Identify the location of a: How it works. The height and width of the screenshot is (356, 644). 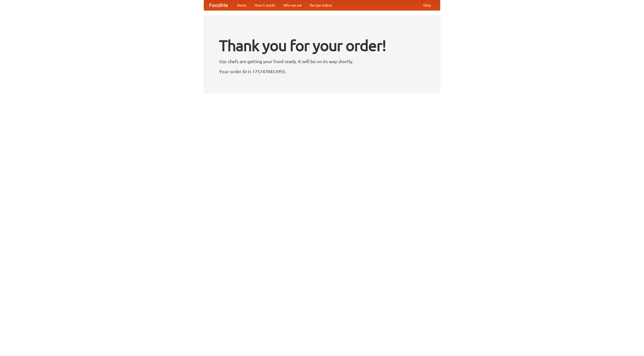
(265, 5).